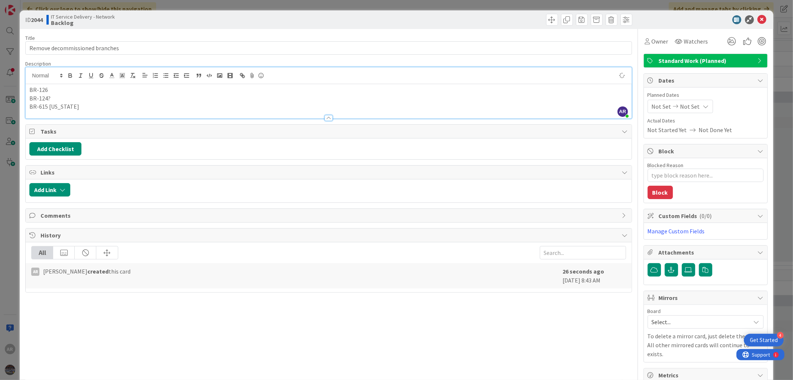 This screenshot has height=380, width=793. I want to click on div: AR, so click(35, 272).